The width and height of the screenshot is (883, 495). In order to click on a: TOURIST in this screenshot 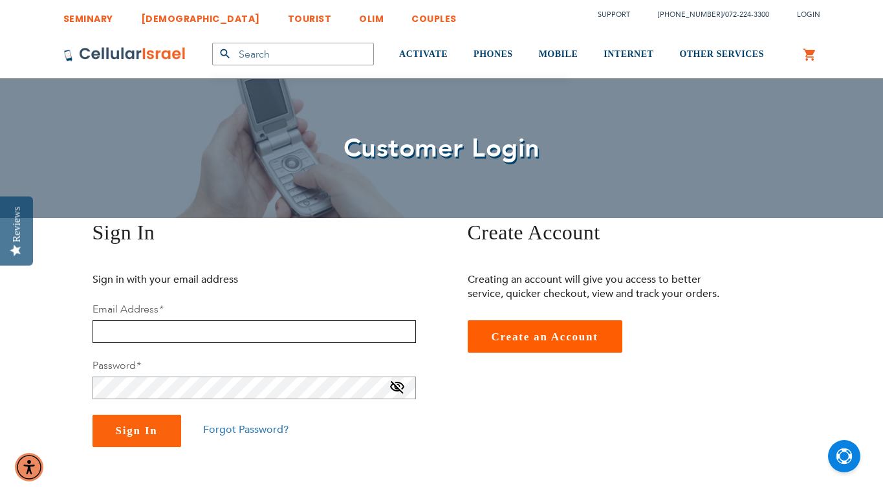, I will do `click(310, 15)`.